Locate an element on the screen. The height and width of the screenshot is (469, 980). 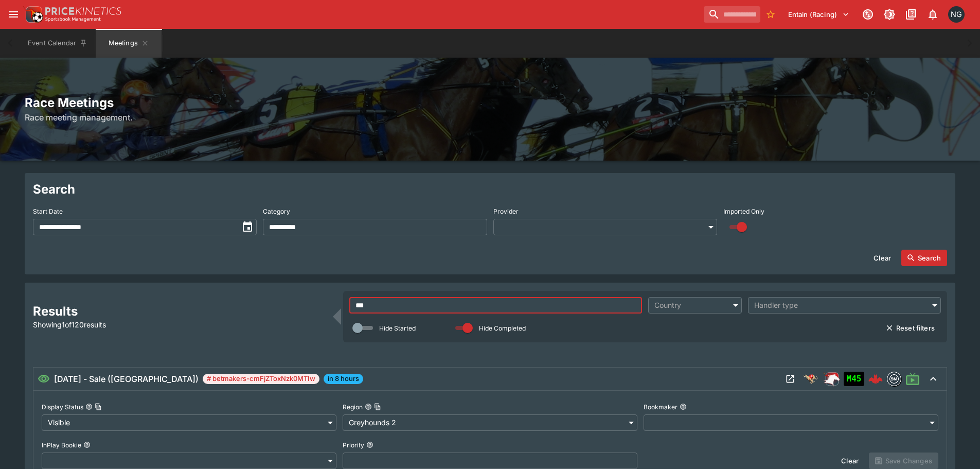
button: Reset filters is located at coordinates (910, 328).